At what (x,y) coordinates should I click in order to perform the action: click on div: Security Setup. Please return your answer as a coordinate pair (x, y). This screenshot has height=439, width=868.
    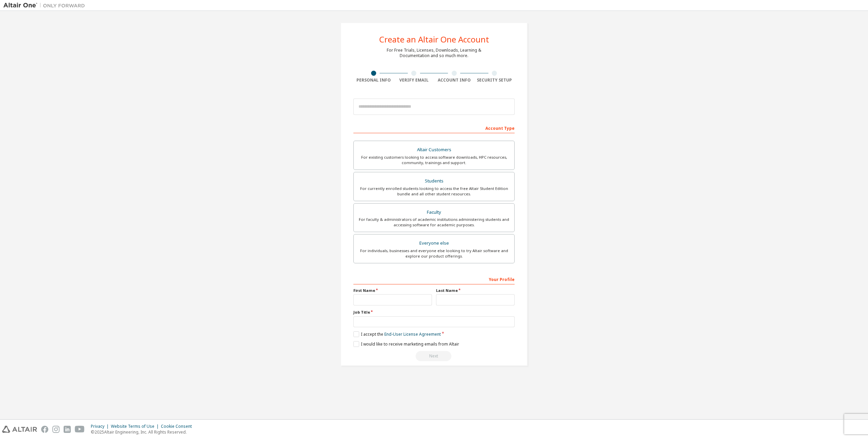
    Looking at the image, I should click on (494, 80).